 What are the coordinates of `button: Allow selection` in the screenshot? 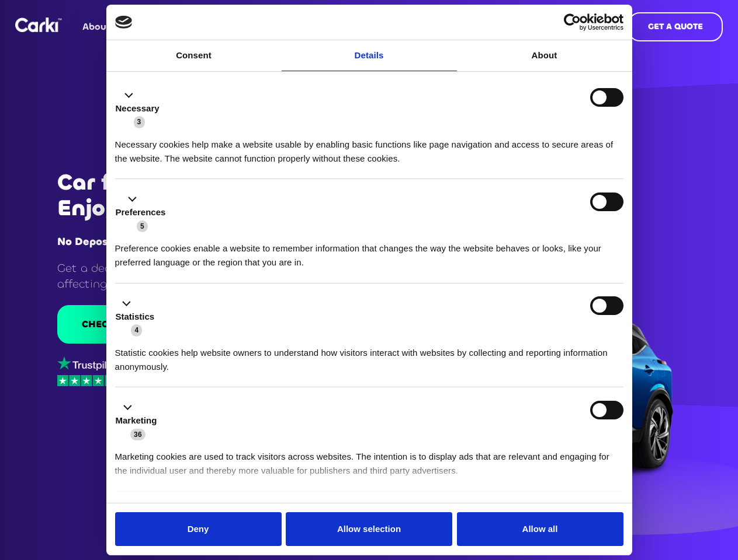 It's located at (368, 529).